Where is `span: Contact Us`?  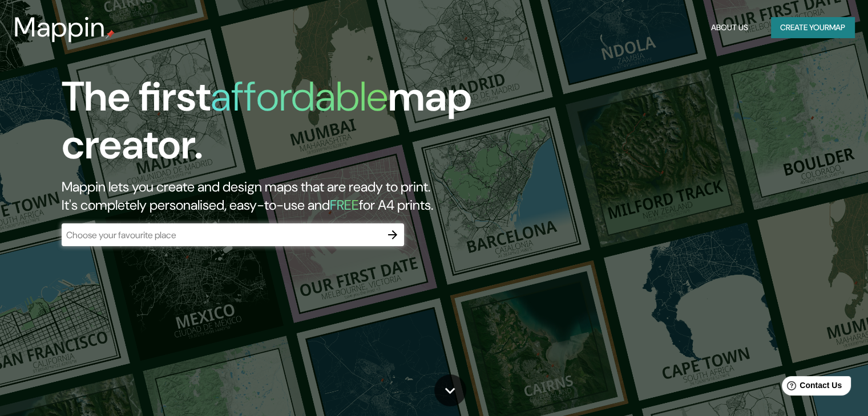
span: Contact Us is located at coordinates (55, 14).